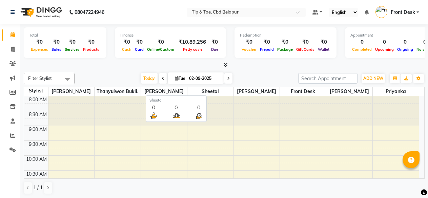 This screenshot has height=198, width=428. I want to click on span: Products, so click(91, 49).